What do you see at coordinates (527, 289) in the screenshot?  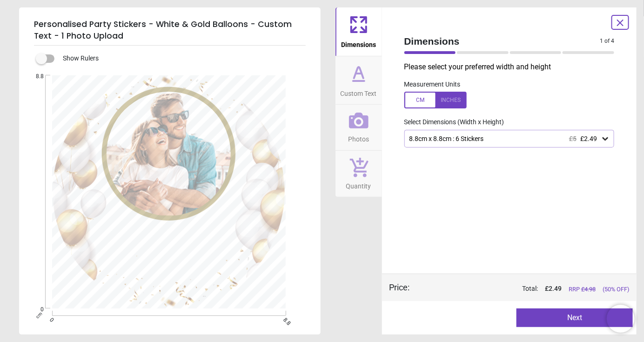 I see `div: Total:` at bounding box center [527, 289].